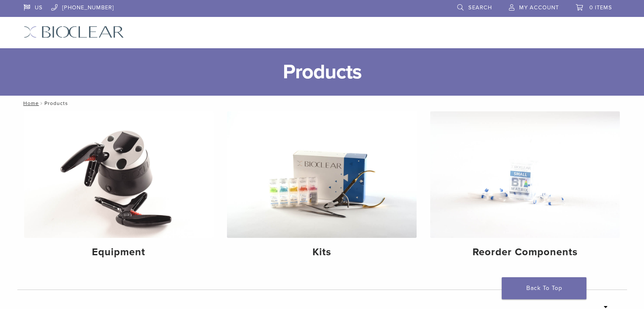 The image size is (644, 309). Describe the element at coordinates (322, 103) in the screenshot. I see `nav: Products` at that location.